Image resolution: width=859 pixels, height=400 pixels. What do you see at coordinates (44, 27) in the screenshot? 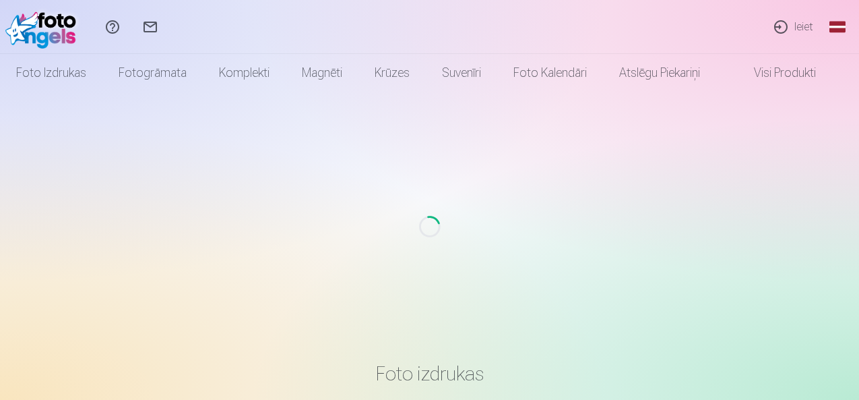
I see `img: /fa1` at bounding box center [44, 27].